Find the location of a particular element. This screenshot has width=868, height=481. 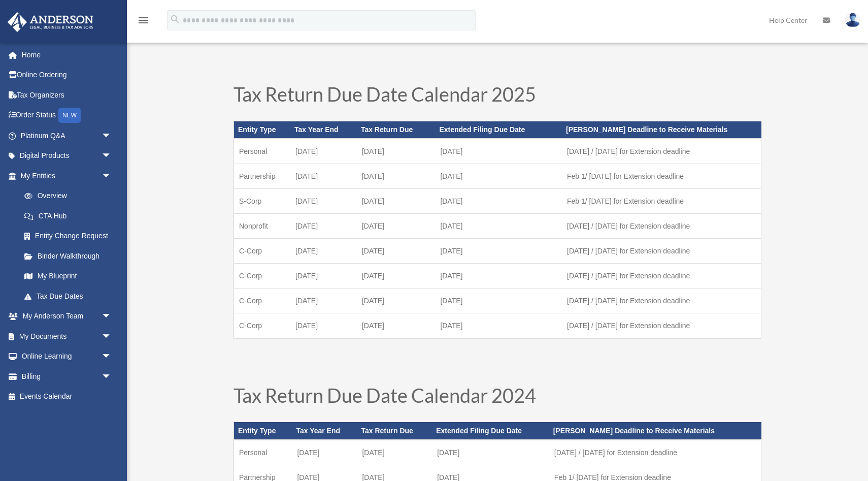

h1: Tax Return Due Date Calendar 2024 is located at coordinates (497, 397).